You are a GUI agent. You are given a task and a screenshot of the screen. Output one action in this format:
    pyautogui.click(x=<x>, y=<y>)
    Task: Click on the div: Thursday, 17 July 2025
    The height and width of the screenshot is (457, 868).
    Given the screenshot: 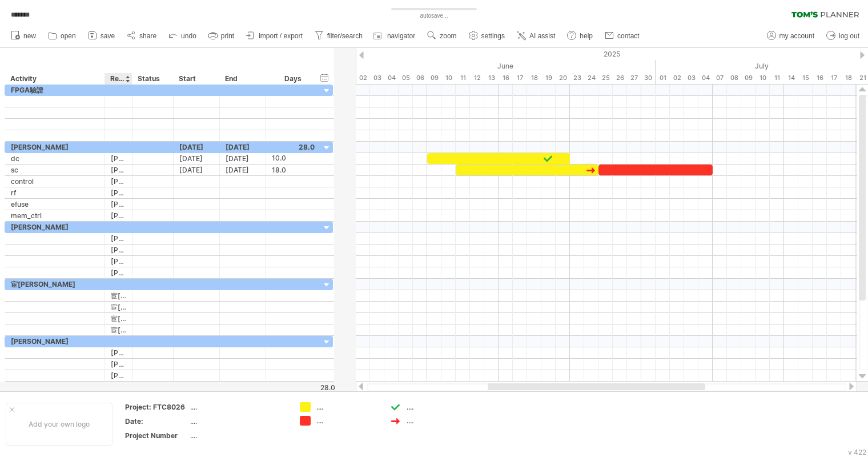 What is the action you would take?
    pyautogui.click(x=834, y=78)
    